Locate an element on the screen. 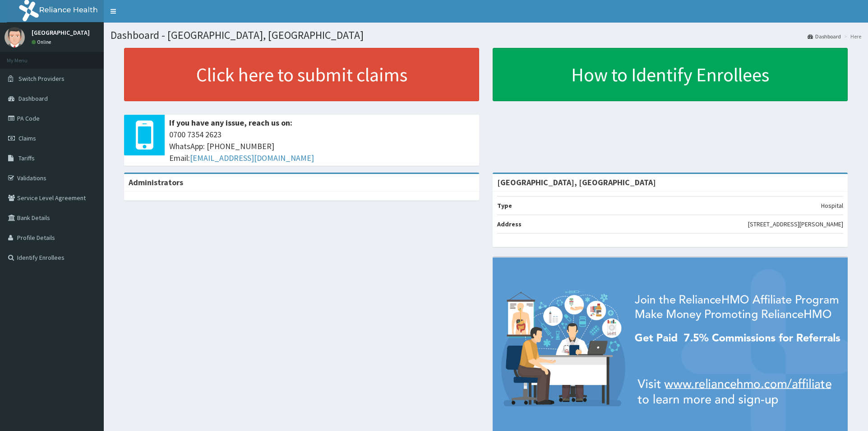 Image resolution: width=868 pixels, height=431 pixels. p: Hospital is located at coordinates (831, 206).